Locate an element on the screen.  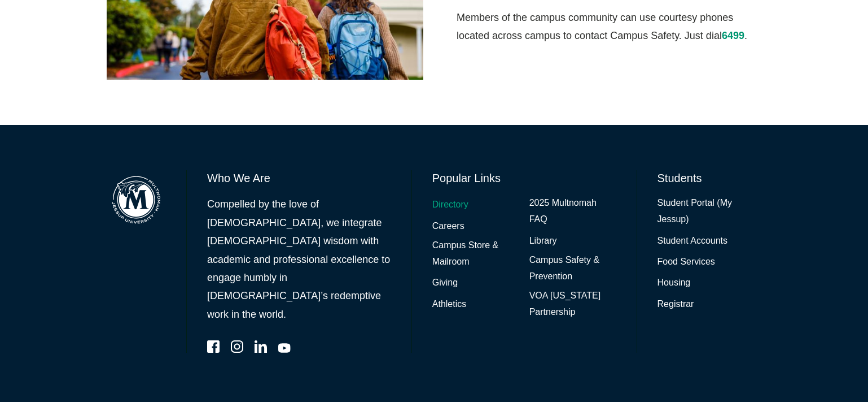
a: Housing is located at coordinates (674, 282).